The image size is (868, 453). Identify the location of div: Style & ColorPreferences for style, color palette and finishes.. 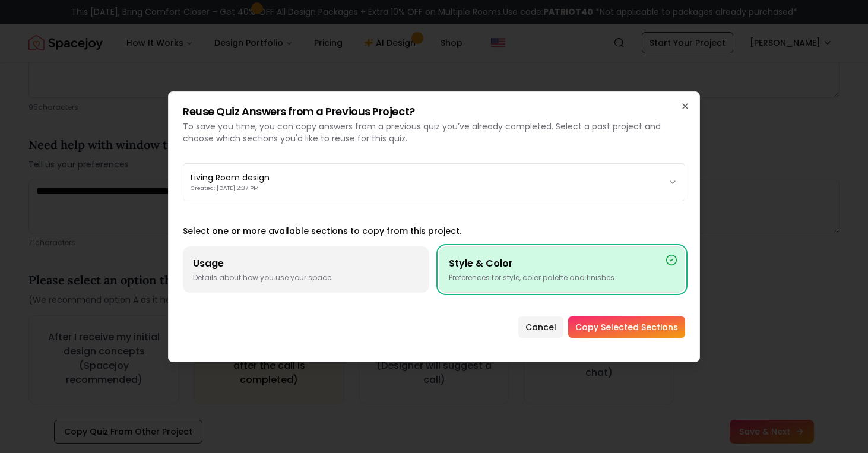
(561, 270).